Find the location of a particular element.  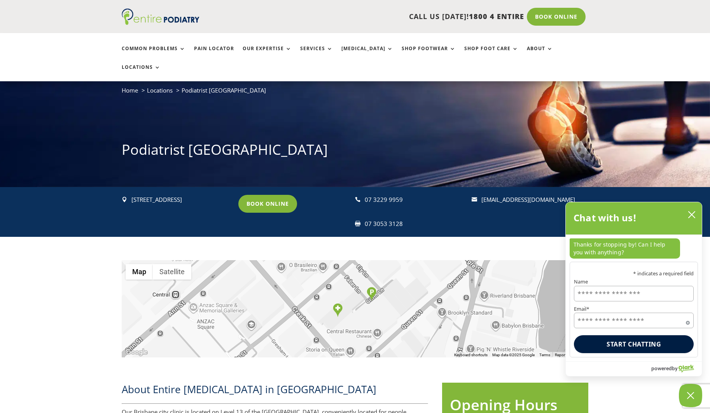

div: 07 3229 9959 is located at coordinates (414, 200).